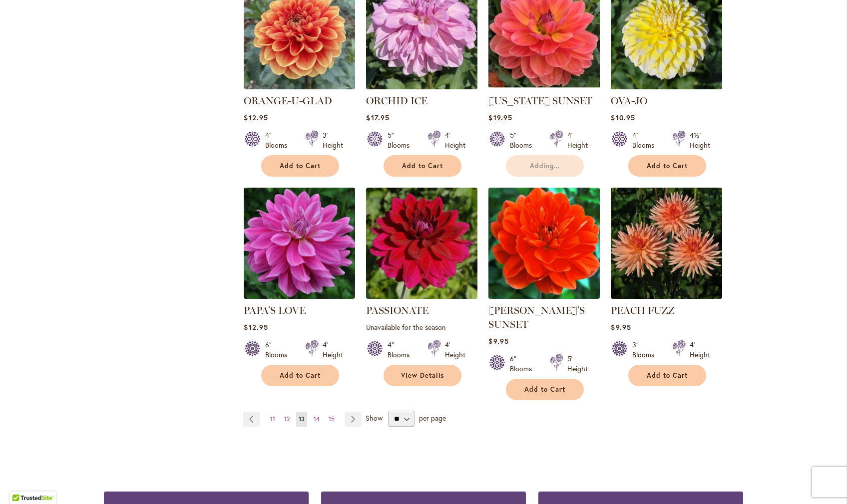 This screenshot has width=847, height=504. Describe the element at coordinates (500, 117) in the screenshot. I see `span: $19.95` at that location.